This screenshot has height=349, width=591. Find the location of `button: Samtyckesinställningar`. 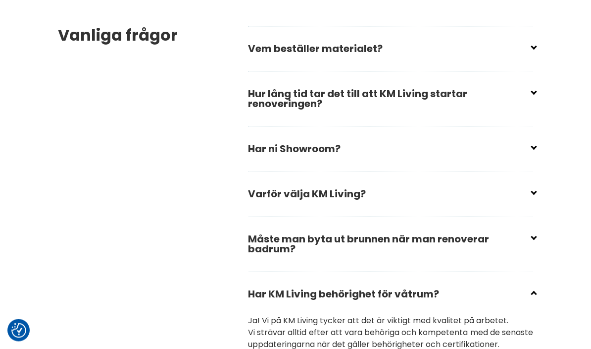

button: Samtyckesinställningar is located at coordinates (19, 330).